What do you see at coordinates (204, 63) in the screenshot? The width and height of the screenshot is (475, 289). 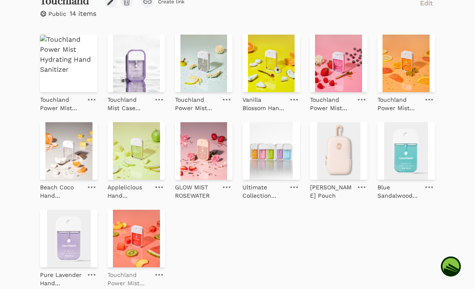 I see `img: Touchland Power Mist Rainwater` at bounding box center [204, 63].